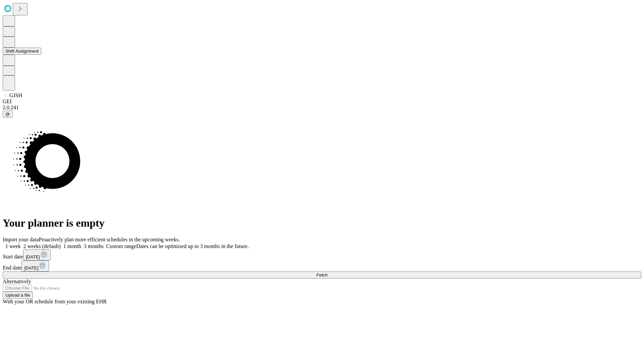  I want to click on span: Fetch, so click(321, 275).